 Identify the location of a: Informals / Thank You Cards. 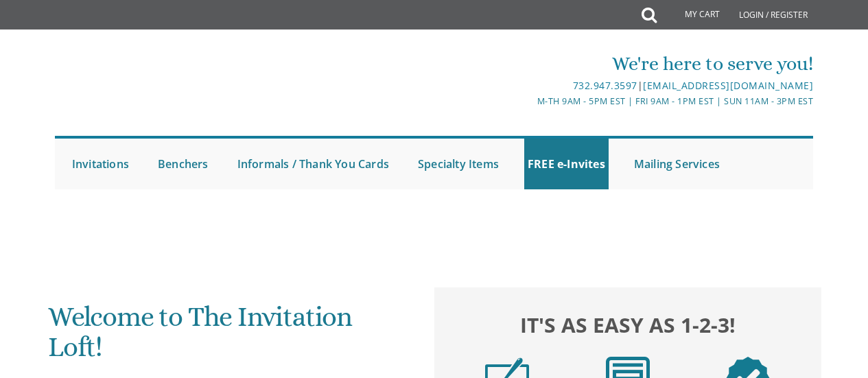
(313, 164).